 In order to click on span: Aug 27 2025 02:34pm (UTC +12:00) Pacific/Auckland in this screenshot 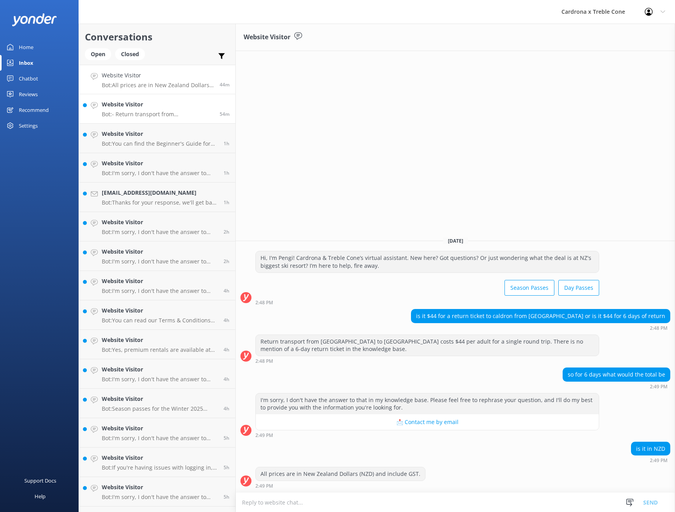, I will do `click(226, 143)`.